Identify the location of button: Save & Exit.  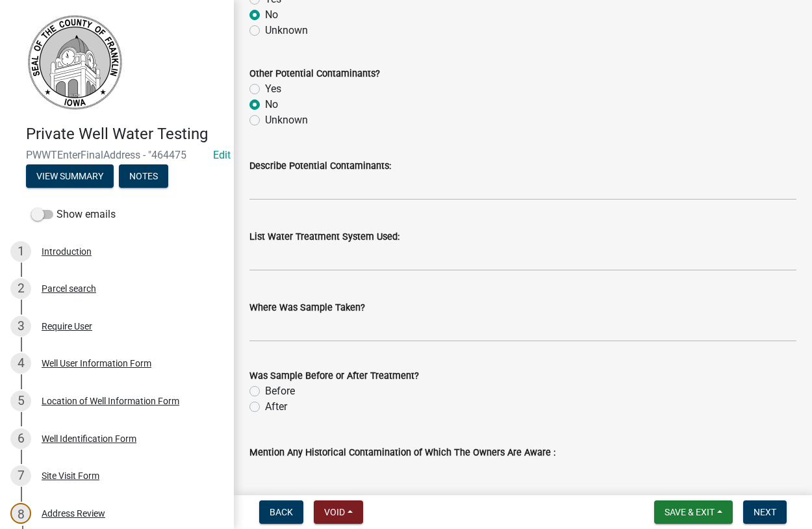
(693, 512).